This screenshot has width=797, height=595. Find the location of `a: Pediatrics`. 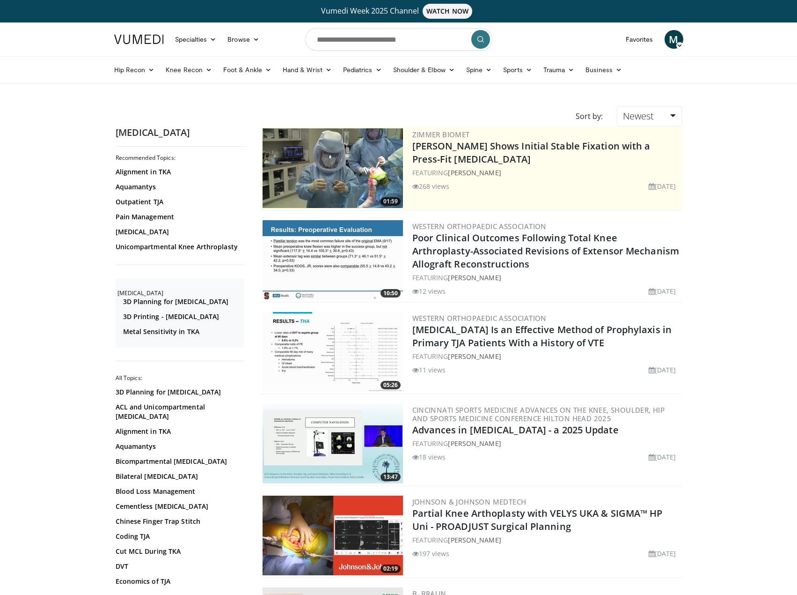

a: Pediatrics is located at coordinates (362, 70).